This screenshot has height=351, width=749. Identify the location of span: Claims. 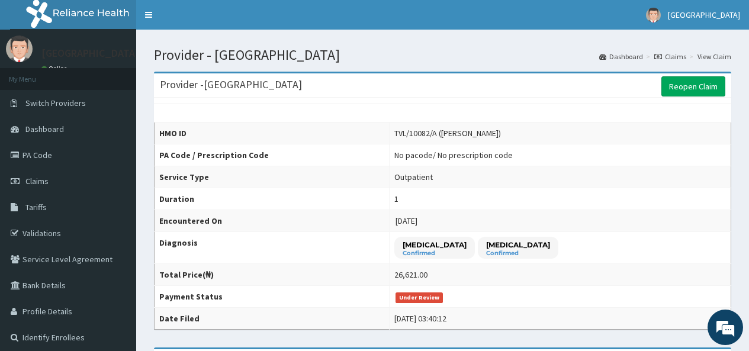
(37, 181).